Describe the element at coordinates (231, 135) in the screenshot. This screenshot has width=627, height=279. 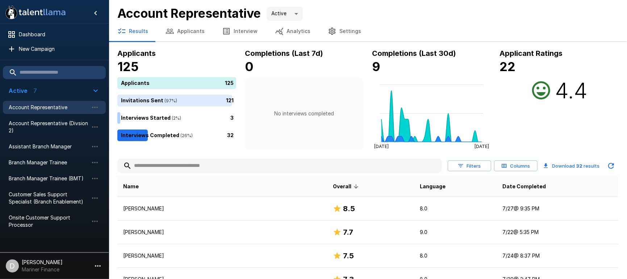
I see `p: 32` at that location.